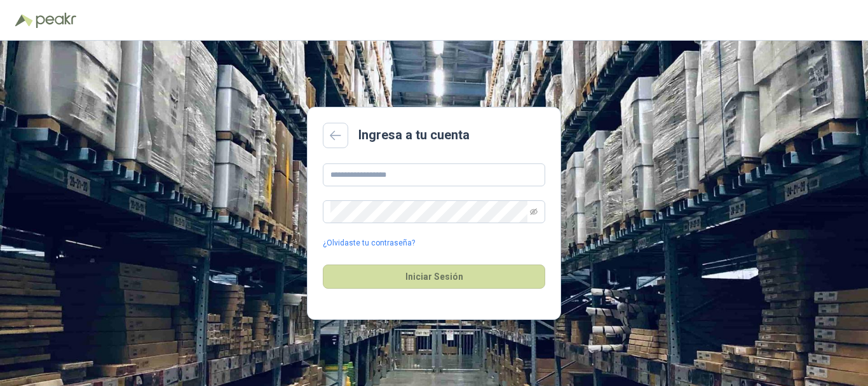 The image size is (868, 386). Describe the element at coordinates (413, 134) in the screenshot. I see `h2: Ingresa a tu cuenta` at that location.